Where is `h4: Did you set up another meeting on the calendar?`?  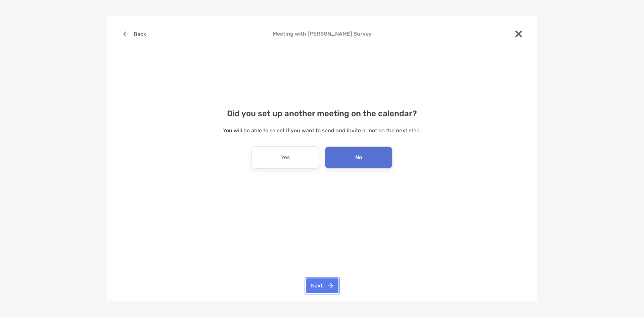 h4: Did you set up another meeting on the calendar? is located at coordinates (322, 113).